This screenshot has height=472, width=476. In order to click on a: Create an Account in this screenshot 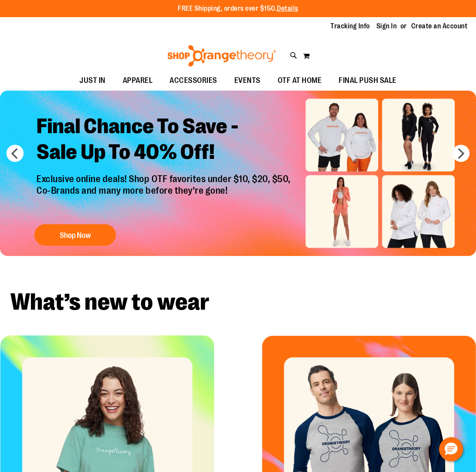, I will do `click(440, 26)`.